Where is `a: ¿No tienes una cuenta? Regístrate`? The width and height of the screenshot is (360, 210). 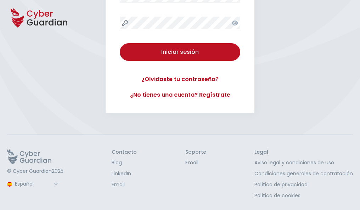 a: ¿No tienes una cuenta? Regístrate is located at coordinates (180, 95).